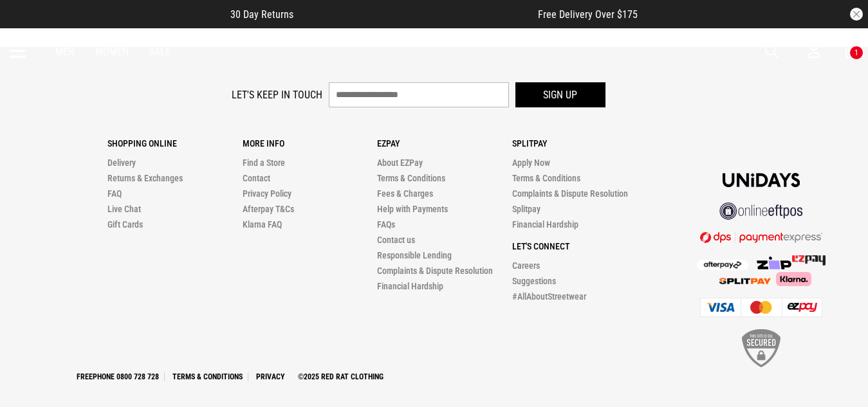 The image size is (868, 407). What do you see at coordinates (276, 95) in the screenshot?
I see `label: Let's keep in touch` at bounding box center [276, 95].